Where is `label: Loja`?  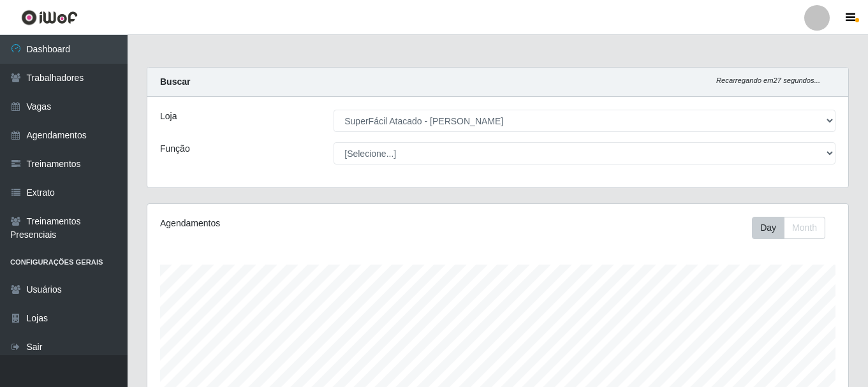 label: Loja is located at coordinates (168, 116).